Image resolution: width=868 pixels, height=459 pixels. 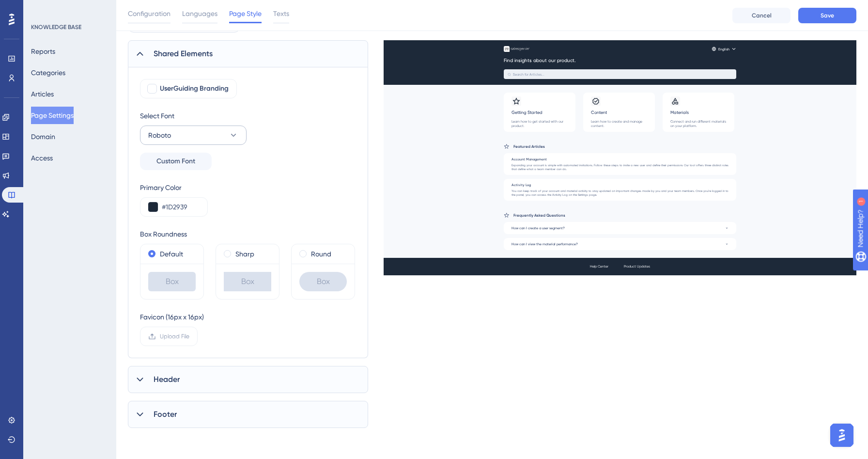 What do you see at coordinates (174, 188) in the screenshot?
I see `div: Primary Color` at bounding box center [174, 188].